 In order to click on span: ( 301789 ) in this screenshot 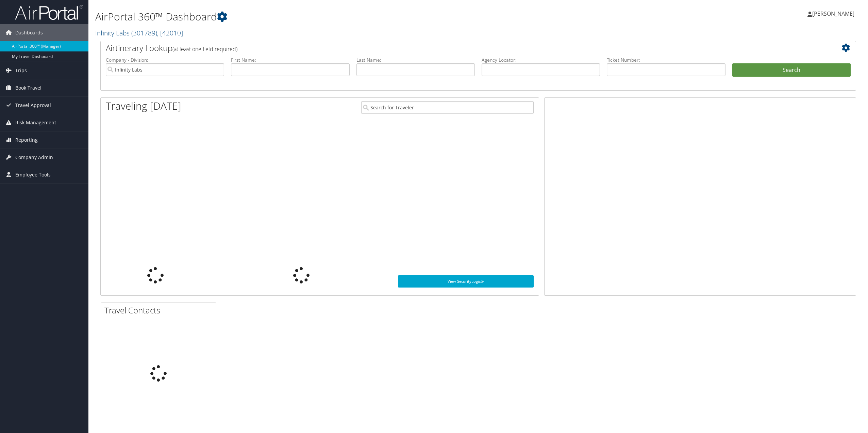, I will do `click(144, 32)`.